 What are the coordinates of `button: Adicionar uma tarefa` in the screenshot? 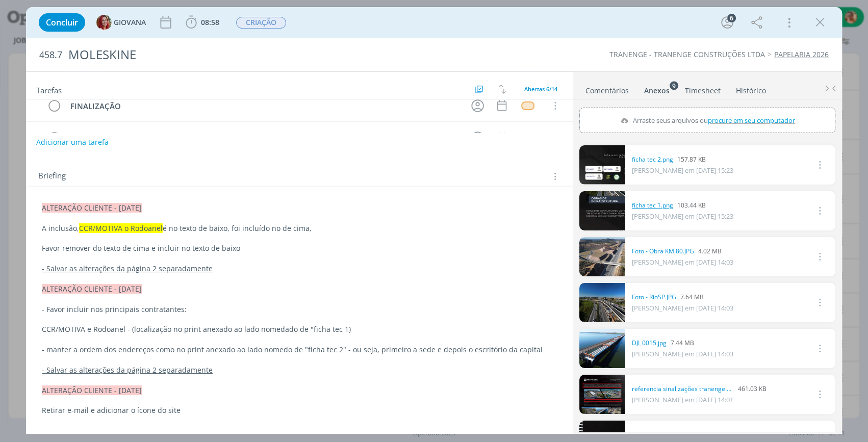 It's located at (72, 142).